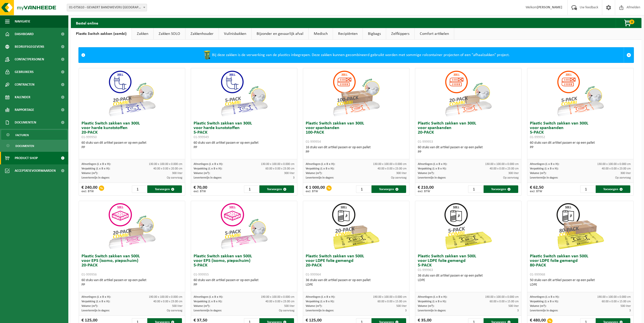  Describe the element at coordinates (356, 150) in the screenshot. I see `div: 16 stuks van dit artikel passen er op een pallet` at that location.